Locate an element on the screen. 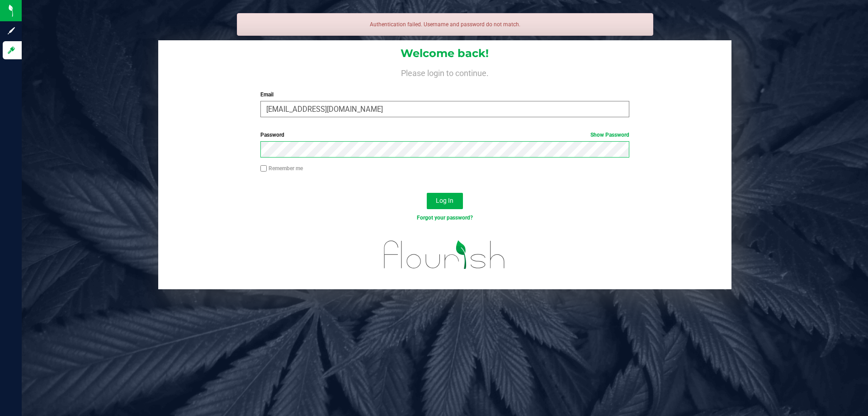  h4: Please login to continue. is located at coordinates (445, 72).